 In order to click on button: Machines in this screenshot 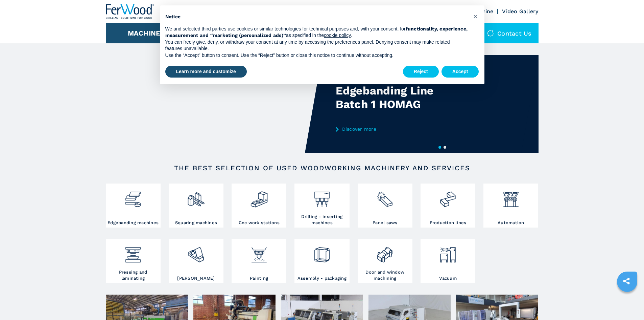, I will do `click(146, 33)`.